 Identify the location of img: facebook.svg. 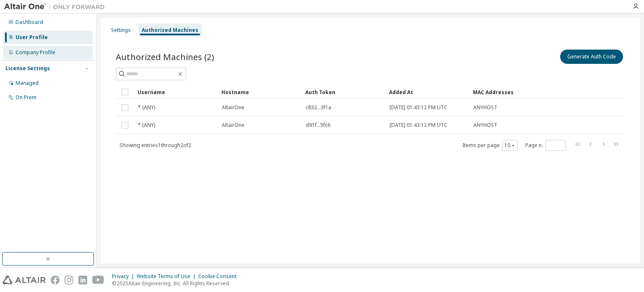
(55, 280).